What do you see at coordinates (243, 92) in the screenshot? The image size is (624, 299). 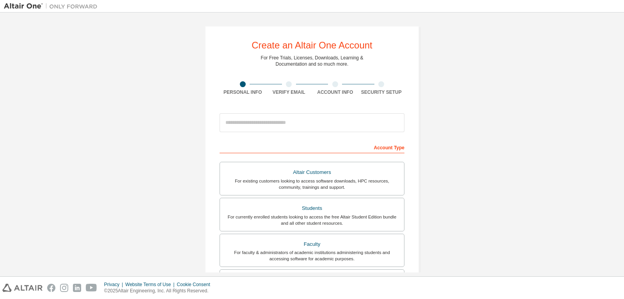 I see `div: Personal Info` at bounding box center [243, 92].